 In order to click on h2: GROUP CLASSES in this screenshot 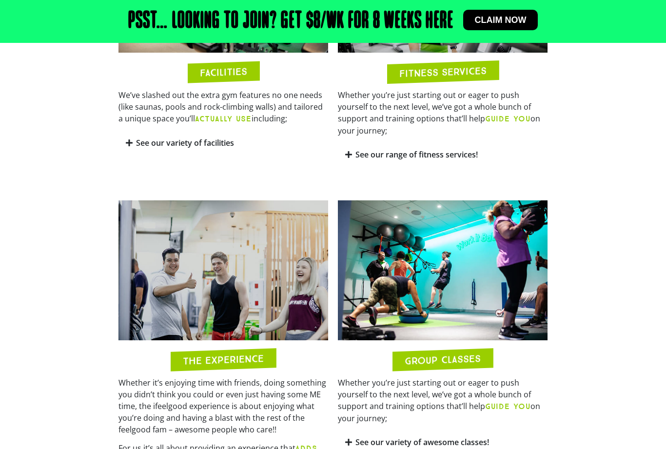, I will do `click(443, 360)`.